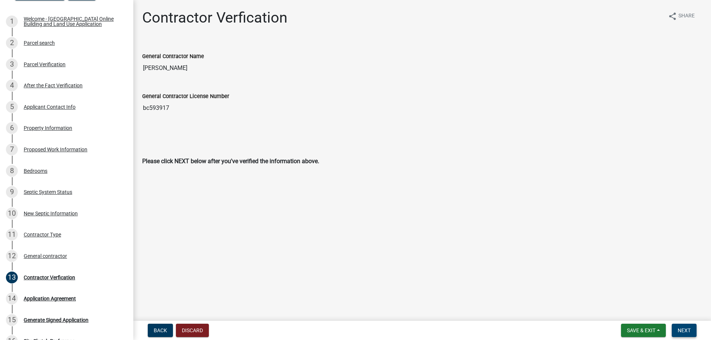  I want to click on i: share, so click(673, 16).